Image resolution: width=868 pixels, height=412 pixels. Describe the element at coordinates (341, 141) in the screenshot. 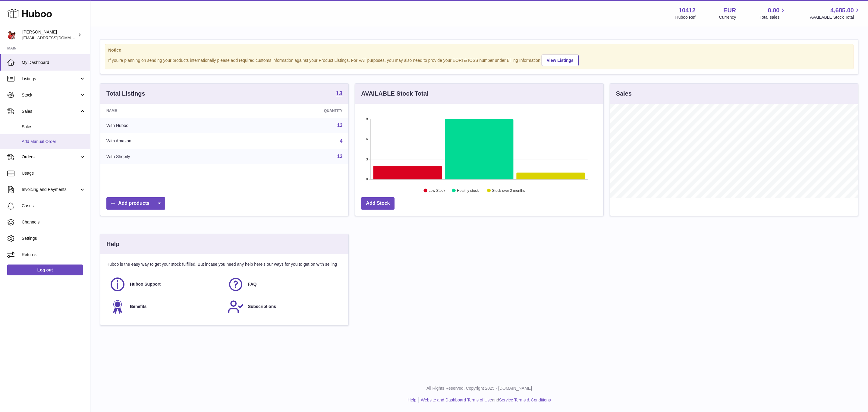

I see `a: 4` at that location.